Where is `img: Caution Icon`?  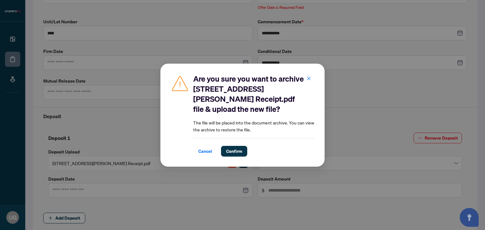
img: Caution Icon is located at coordinates (180, 83).